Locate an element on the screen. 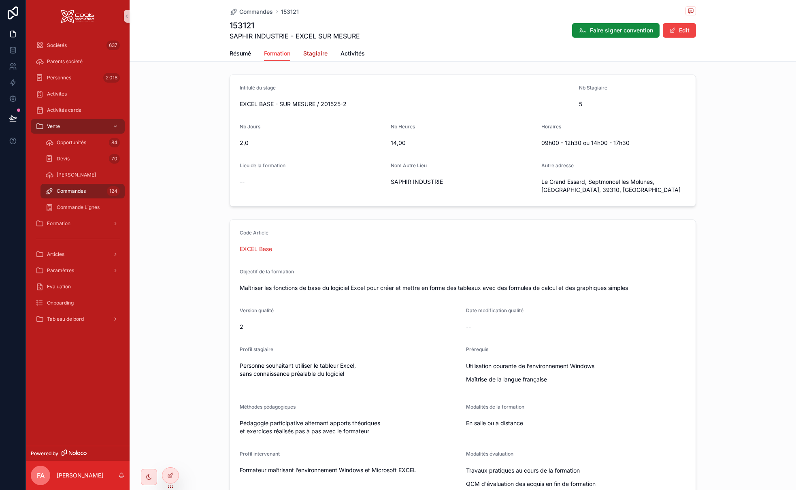 This screenshot has width=796, height=490. span: 2,0 is located at coordinates (312, 143).